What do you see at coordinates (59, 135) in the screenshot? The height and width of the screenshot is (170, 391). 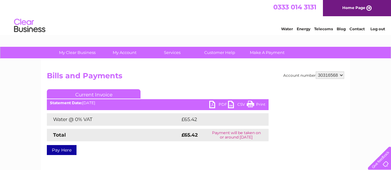 I see `strong: Total` at bounding box center [59, 135].